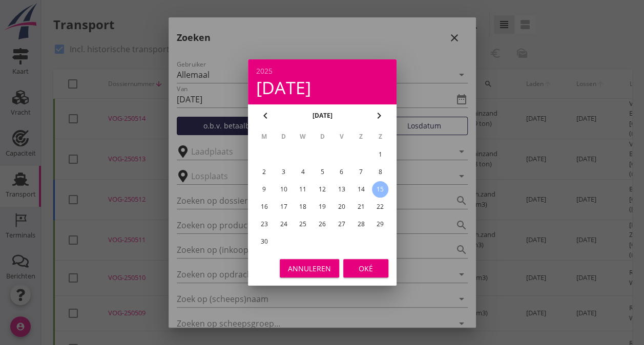 The height and width of the screenshot is (345, 644). What do you see at coordinates (381, 172) in the screenshot?
I see `div: 8` at bounding box center [381, 172].